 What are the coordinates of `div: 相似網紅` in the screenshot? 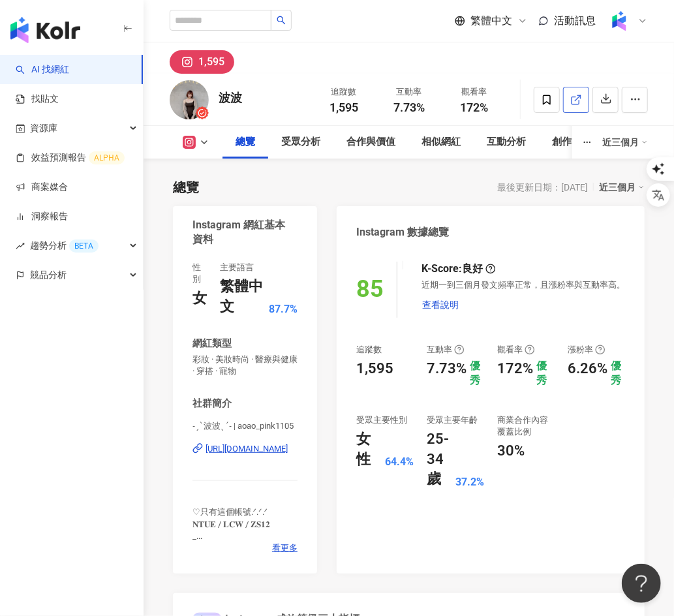 It's located at (441, 142).